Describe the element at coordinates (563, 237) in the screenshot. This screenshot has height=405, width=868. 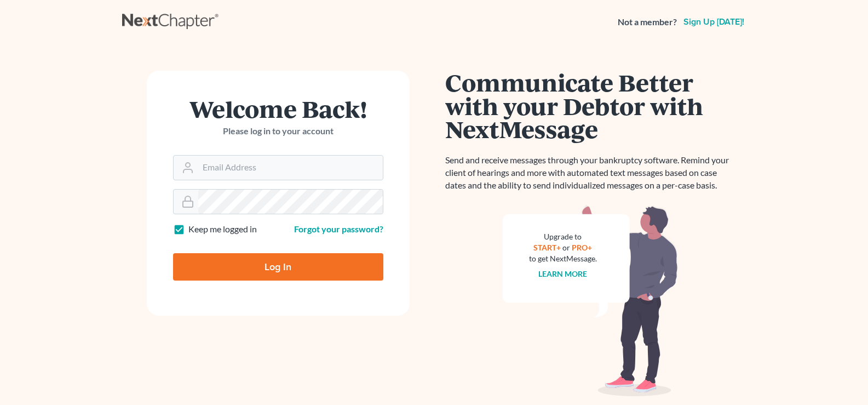
I see `div: Upgrade to` at that location.